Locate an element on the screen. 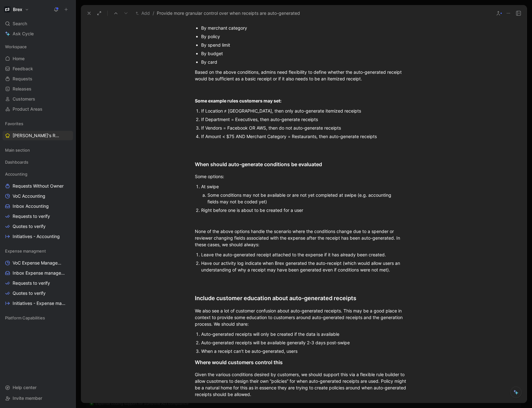 Image resolution: width=532 pixels, height=408 pixels. div: Help center is located at coordinates (38, 387).